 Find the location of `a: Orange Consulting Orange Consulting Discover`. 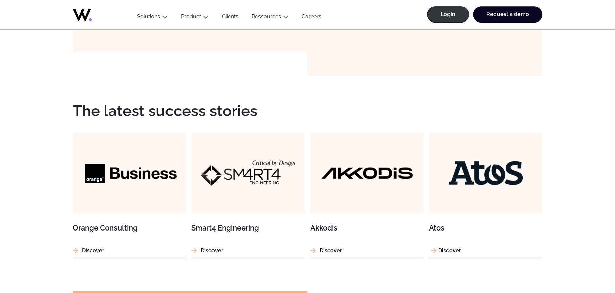

a: Orange Consulting Orange Consulting Discover is located at coordinates (129, 195).